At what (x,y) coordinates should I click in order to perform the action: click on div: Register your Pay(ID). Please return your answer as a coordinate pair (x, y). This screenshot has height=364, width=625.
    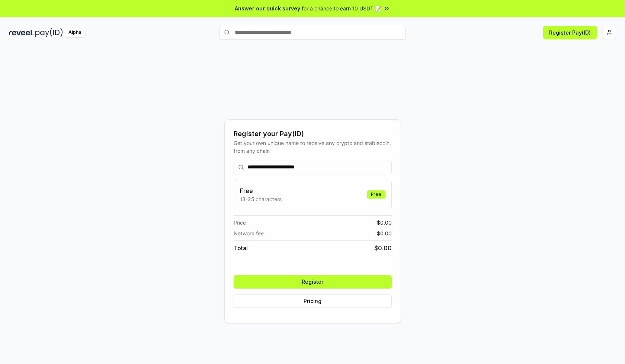
    Looking at the image, I should click on (312, 134).